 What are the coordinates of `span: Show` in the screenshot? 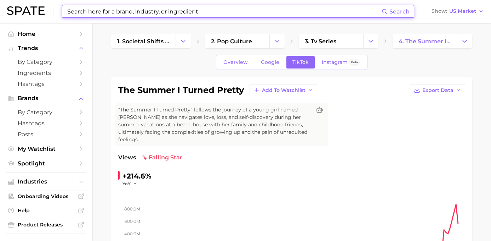 It's located at (440, 11).